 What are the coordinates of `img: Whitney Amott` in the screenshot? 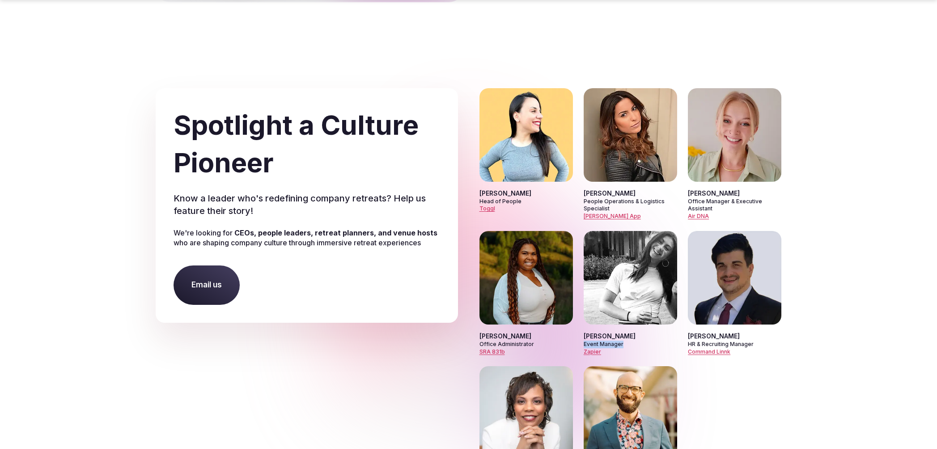 It's located at (526, 277).